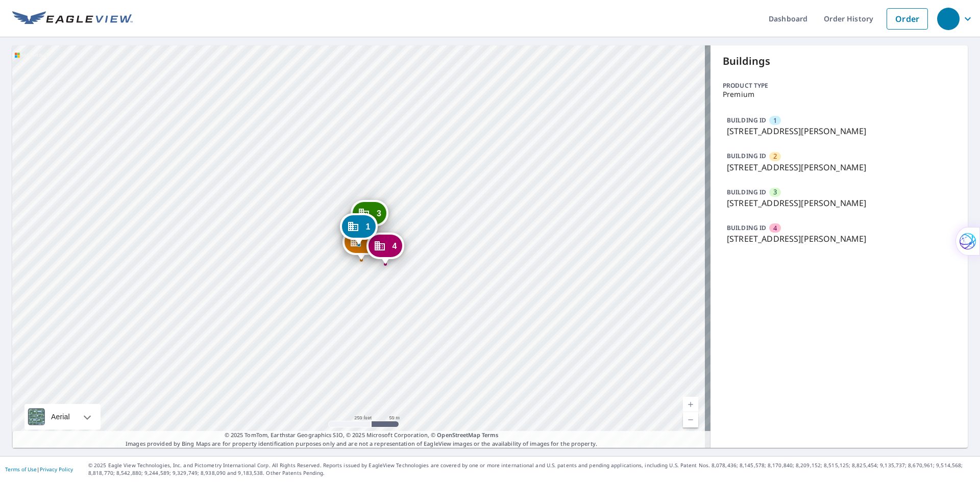 This screenshot has width=980, height=482. I want to click on a: Order, so click(907, 19).